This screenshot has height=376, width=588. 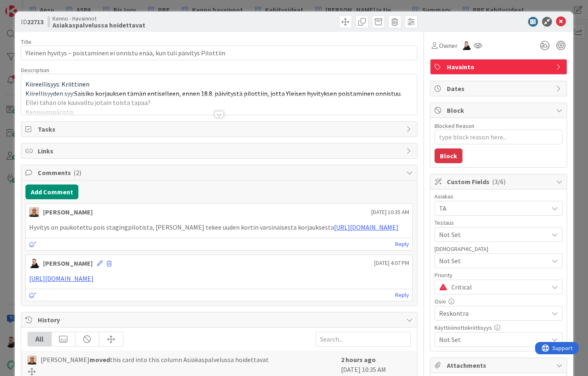 I want to click on input: type card name here..., so click(x=219, y=53).